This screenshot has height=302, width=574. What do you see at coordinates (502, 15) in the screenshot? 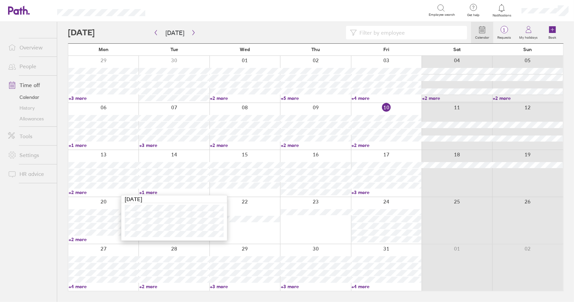
I see `span: Notifications` at bounding box center [502, 15].